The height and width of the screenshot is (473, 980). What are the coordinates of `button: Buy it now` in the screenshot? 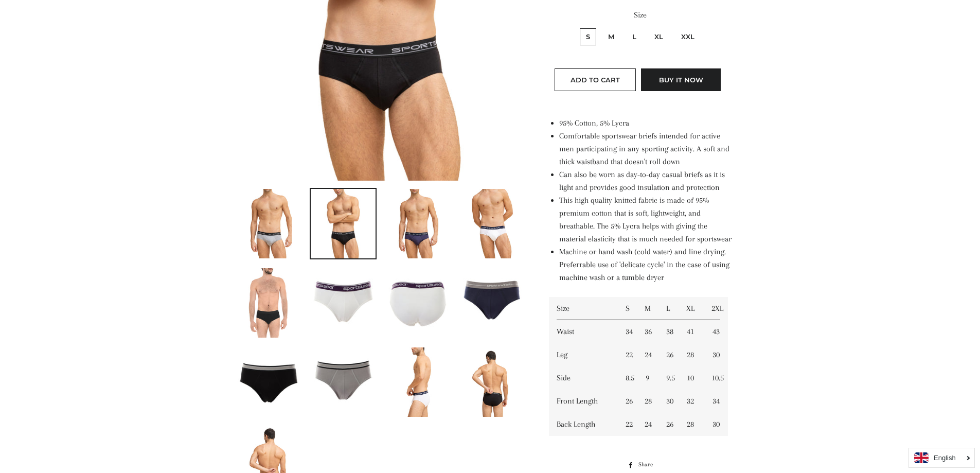 It's located at (681, 80).